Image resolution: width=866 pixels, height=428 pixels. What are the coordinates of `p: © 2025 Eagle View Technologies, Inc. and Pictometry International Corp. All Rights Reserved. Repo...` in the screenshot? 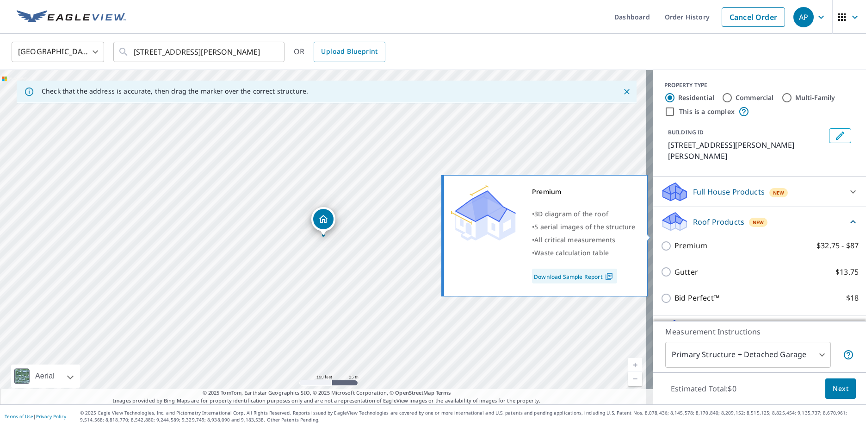 It's located at (471, 416).